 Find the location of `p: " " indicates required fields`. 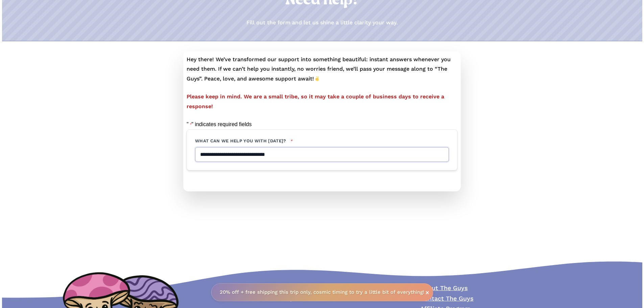

p: " " indicates required fields is located at coordinates (322, 125).